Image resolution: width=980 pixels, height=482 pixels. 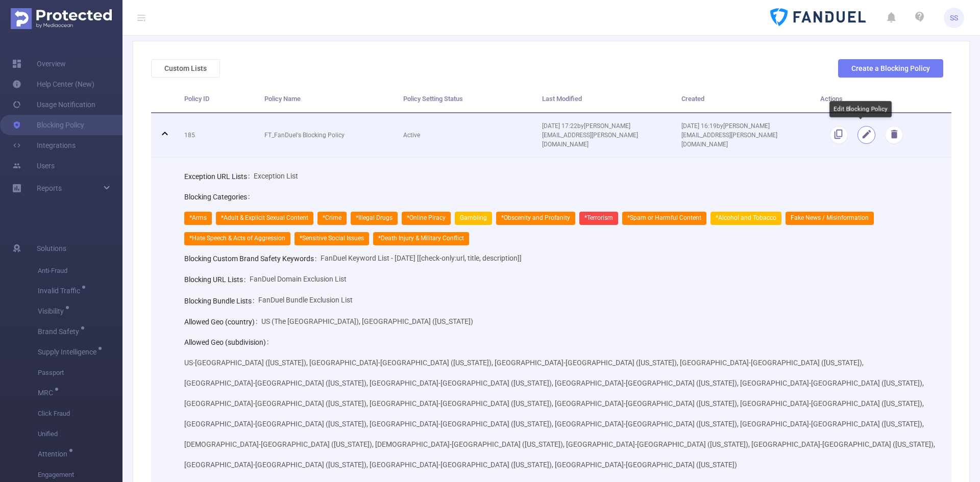 I want to click on span: Policy ID, so click(x=196, y=98).